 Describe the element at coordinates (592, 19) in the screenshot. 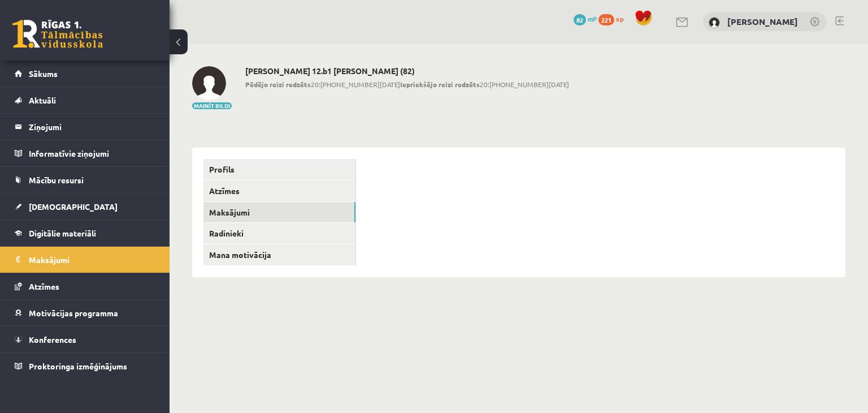

I see `span: mP` at that location.